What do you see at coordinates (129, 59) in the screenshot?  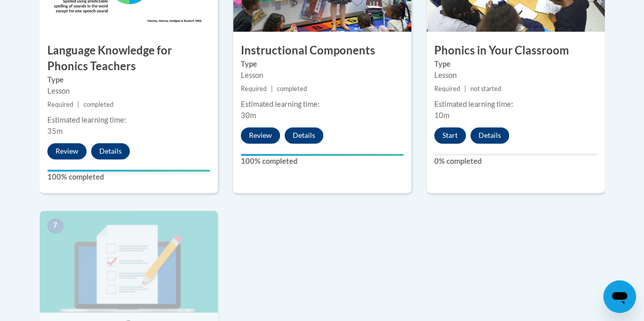 I see `h3: Language Knowledge for Phonics Teachers` at bounding box center [129, 59].